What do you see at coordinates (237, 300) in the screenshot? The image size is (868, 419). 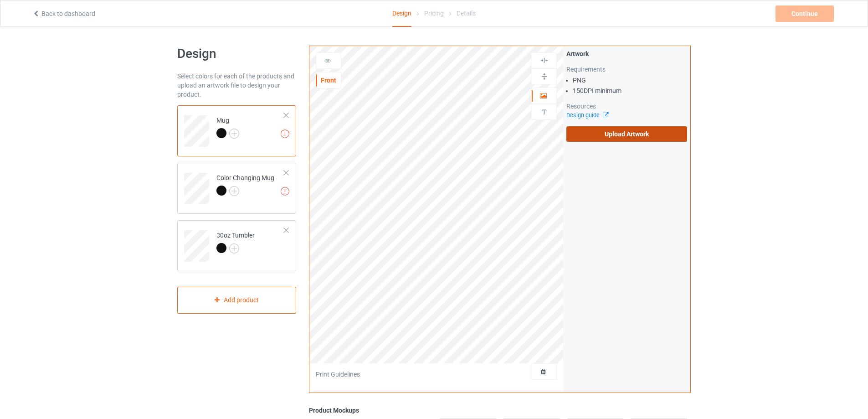 I see `div: Add product` at bounding box center [237, 300].